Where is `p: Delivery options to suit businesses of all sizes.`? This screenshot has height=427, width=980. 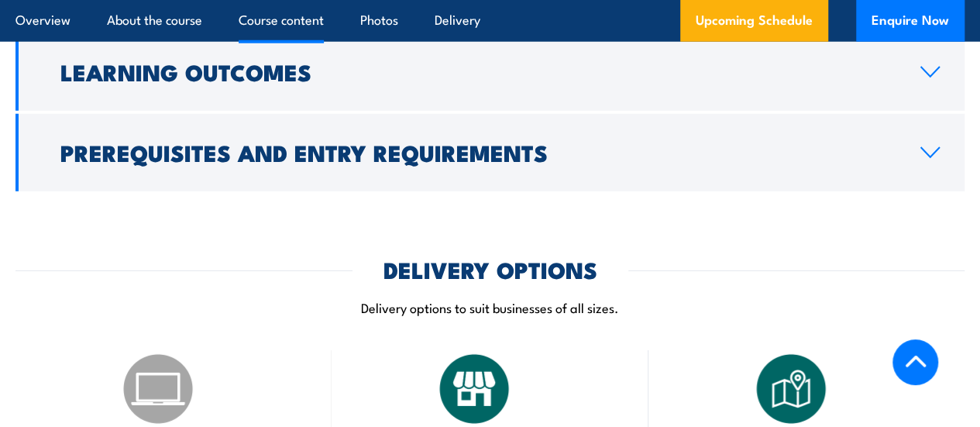
p: Delivery options to suit businesses of all sizes. is located at coordinates (490, 307).